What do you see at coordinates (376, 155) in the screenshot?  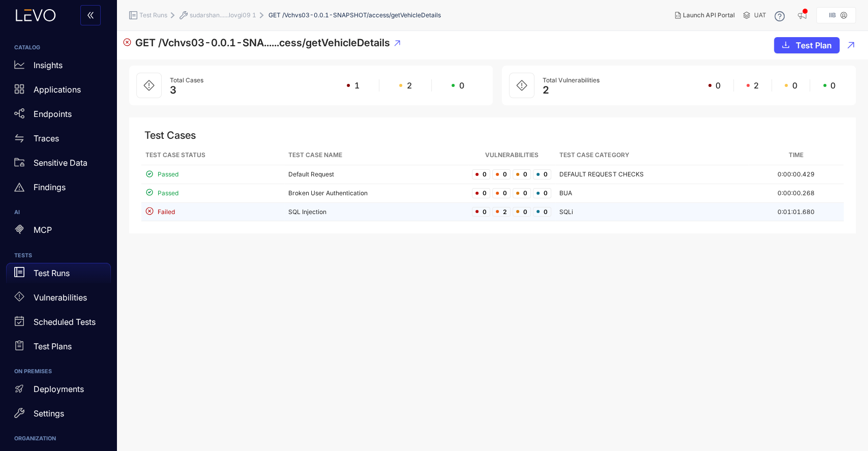 I see `th: Test Case Name` at bounding box center [376, 155].